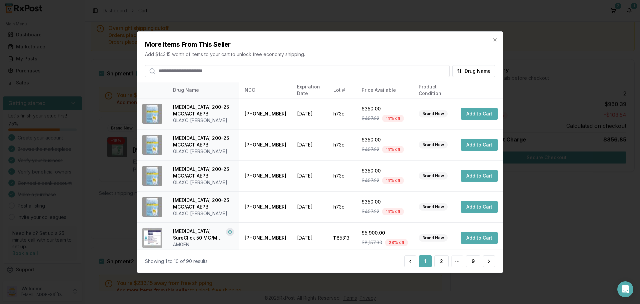 The image size is (640, 304). What do you see at coordinates (434, 90) in the screenshot?
I see `th: Product Condition` at bounding box center [434, 90].